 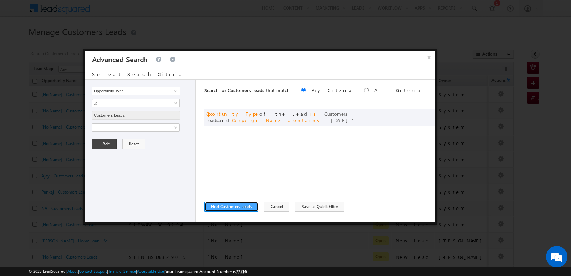 I want to click on img: d_60004797649_company_0_60004797649, so click(x=21, y=42).